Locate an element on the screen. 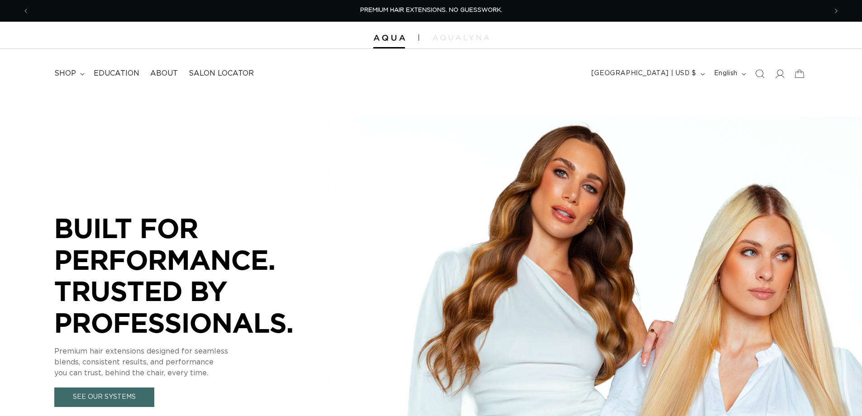  span: About is located at coordinates (164, 73).